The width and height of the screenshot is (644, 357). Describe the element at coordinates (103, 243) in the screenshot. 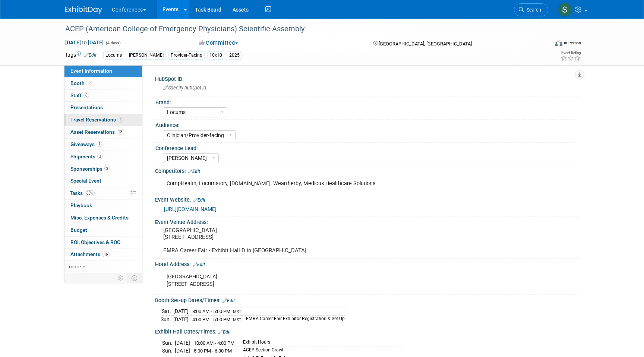

I see `a: ROI, Objectives & ROO` at that location.